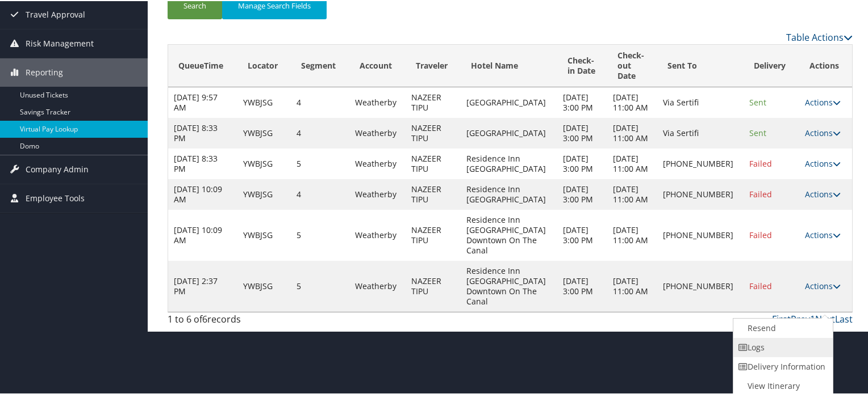 This screenshot has width=868, height=394. I want to click on span: Company Admin, so click(57, 168).